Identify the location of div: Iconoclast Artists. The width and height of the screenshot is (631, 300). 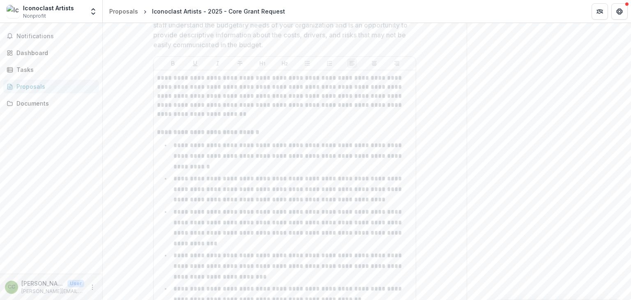
(48, 8).